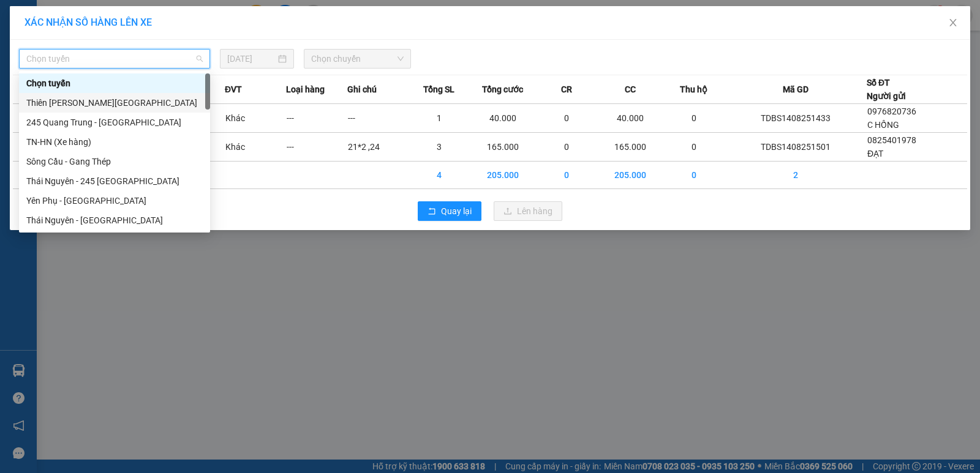 This screenshot has height=473, width=980. I want to click on span: Tổng cước, so click(502, 89).